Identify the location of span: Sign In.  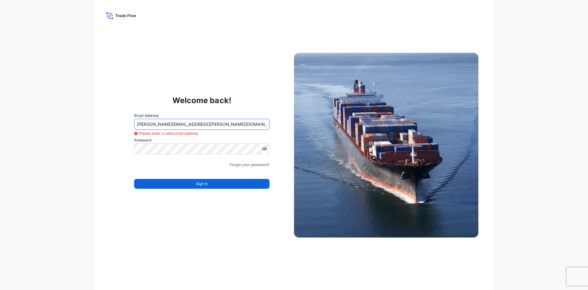
(202, 184).